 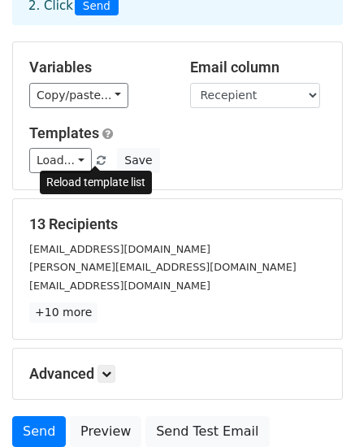 I want to click on a: Templates, so click(x=64, y=133).